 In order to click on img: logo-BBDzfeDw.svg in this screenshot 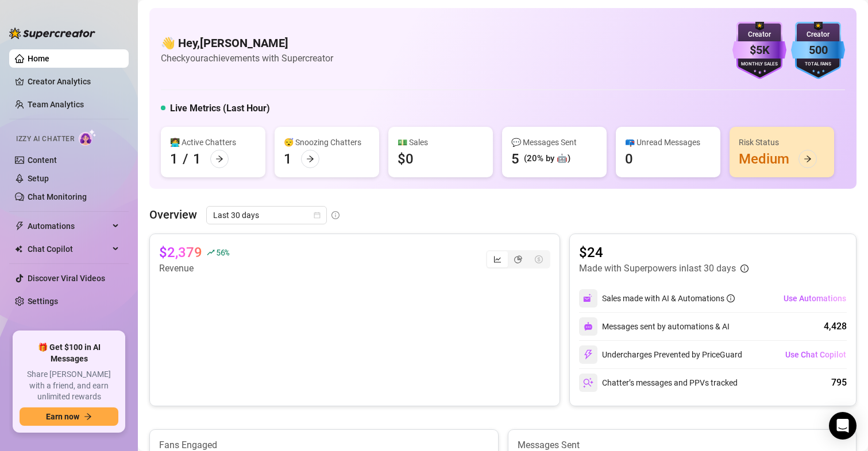, I will do `click(52, 33)`.